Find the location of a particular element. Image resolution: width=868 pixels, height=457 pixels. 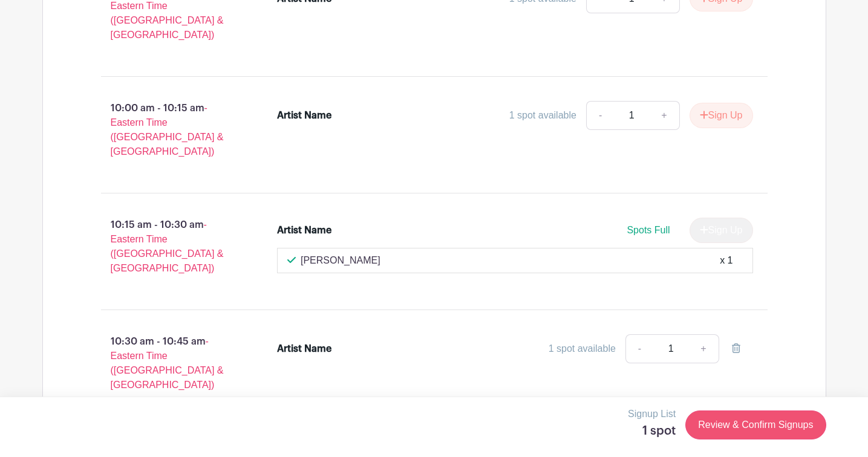

p: 10:15 am - 10:30 am is located at coordinates (170, 247).